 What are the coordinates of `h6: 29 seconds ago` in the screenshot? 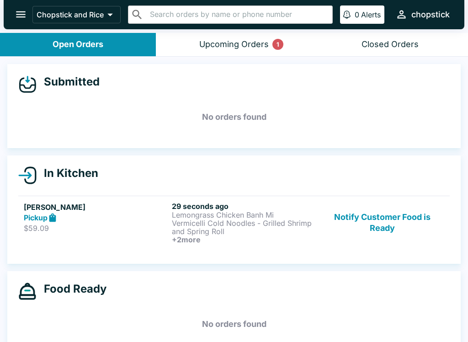 It's located at (244, 206).